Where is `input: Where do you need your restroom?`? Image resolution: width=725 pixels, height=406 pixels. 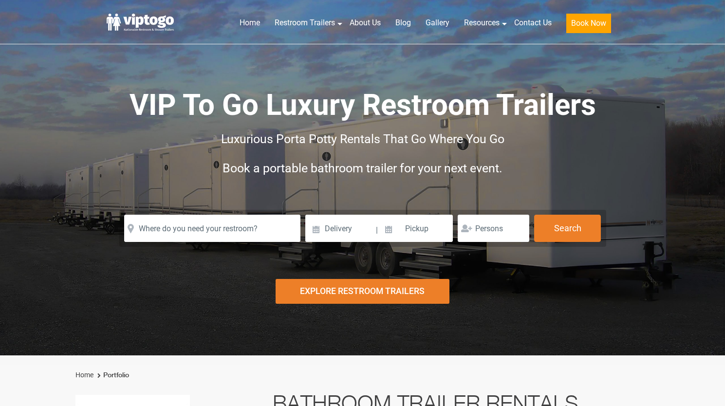 input: Where do you need your restroom? is located at coordinates (212, 228).